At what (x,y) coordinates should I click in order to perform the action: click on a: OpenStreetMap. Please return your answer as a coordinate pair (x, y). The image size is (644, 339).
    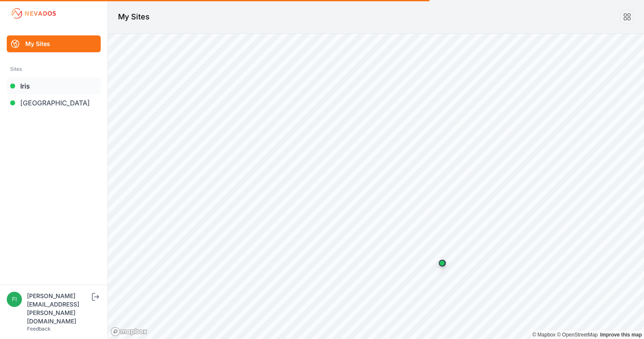
    Looking at the image, I should click on (577, 335).